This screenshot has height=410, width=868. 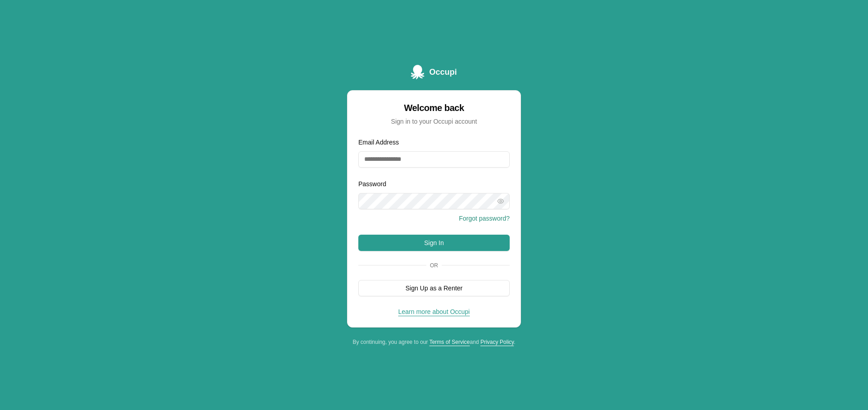 I want to click on span: Or, so click(x=434, y=265).